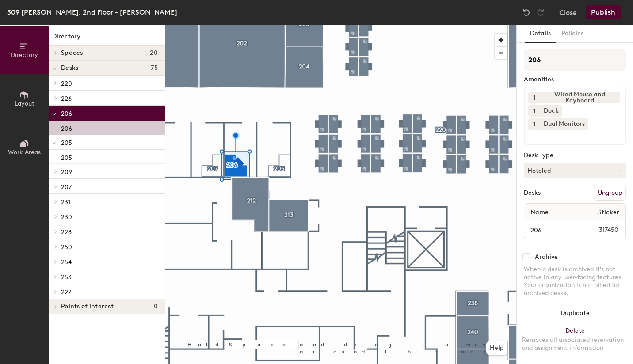 Image resolution: width=633 pixels, height=364 pixels. I want to click on span: Sticker, so click(608, 213).